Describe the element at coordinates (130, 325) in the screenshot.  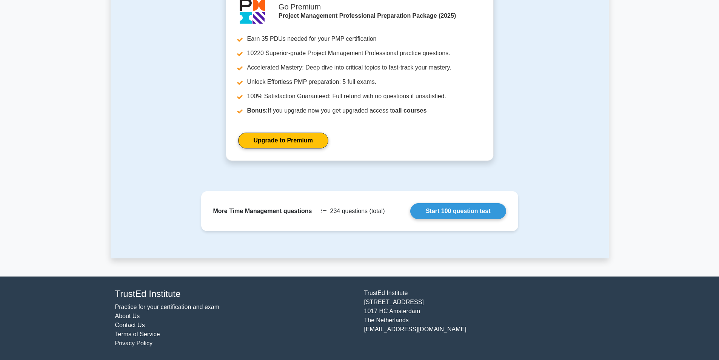
I see `a: Contact Us` at that location.